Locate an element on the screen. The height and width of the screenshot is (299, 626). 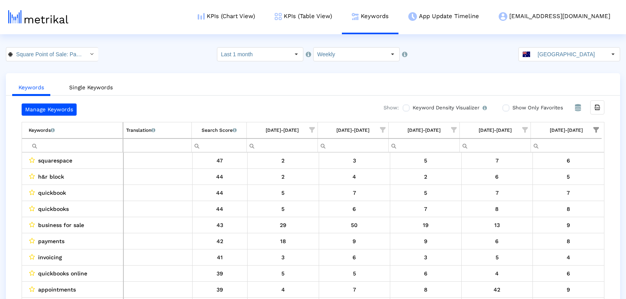
img: metrical-logo-light.png is located at coordinates (38, 17).